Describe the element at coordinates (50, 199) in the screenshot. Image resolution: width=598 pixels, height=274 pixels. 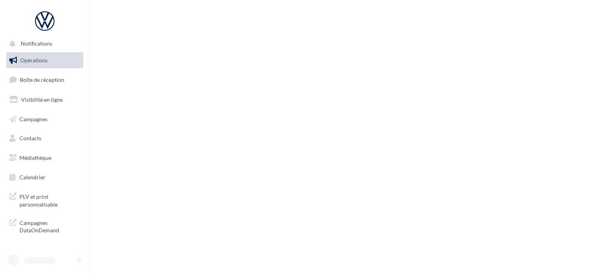
I see `span: PLV et print personnalisable` at that location.